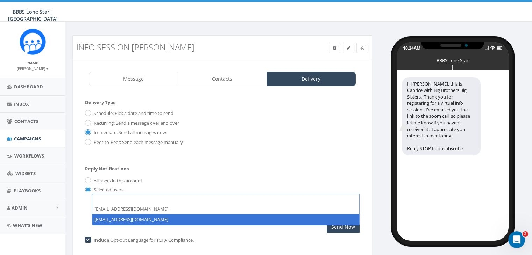 This screenshot has height=255, width=532. Describe the element at coordinates (96, 199) in the screenshot. I see `textarea: Search` at that location.